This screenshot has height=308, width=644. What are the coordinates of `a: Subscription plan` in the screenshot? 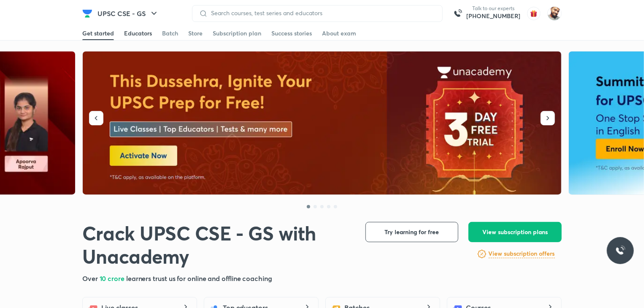 It's located at (237, 33).